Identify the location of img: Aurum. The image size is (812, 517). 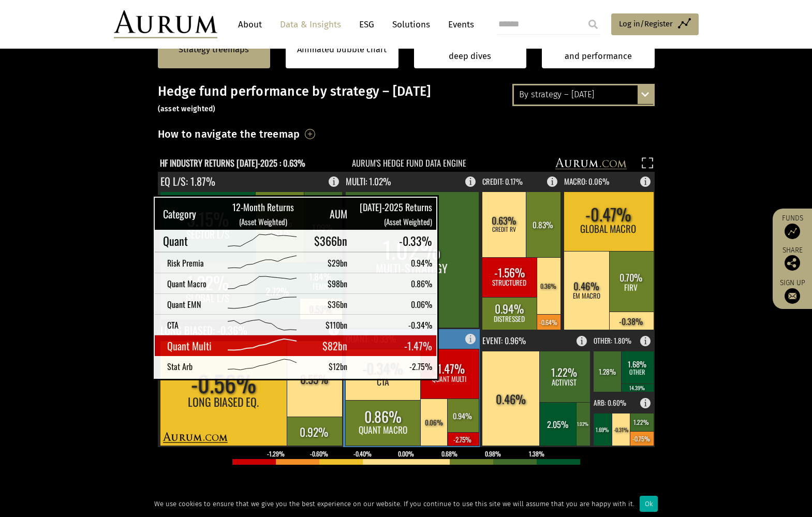
(166, 24).